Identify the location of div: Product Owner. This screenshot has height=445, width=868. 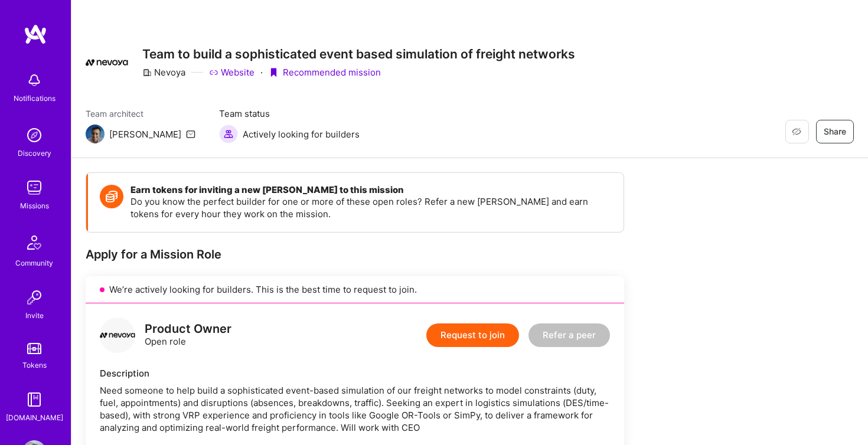
(188, 328).